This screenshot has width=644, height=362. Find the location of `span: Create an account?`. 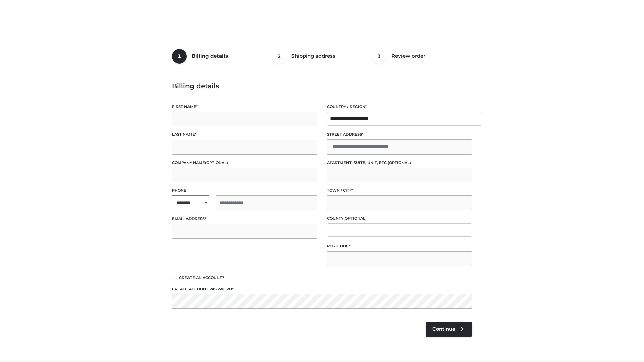

span: Create an account? is located at coordinates (202, 278).